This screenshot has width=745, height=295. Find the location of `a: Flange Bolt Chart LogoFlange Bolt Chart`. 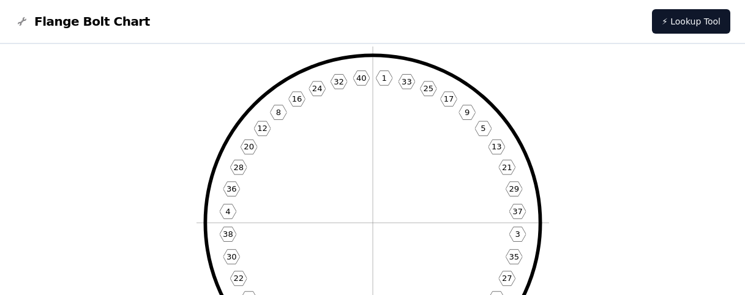

a: Flange Bolt Chart LogoFlange Bolt Chart is located at coordinates (82, 21).